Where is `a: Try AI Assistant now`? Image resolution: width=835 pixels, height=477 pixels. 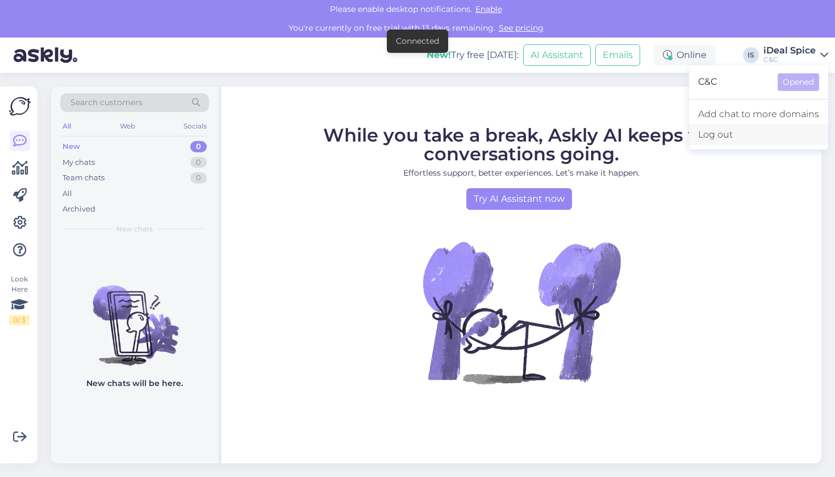 a: Try AI Assistant now is located at coordinates (519, 199).